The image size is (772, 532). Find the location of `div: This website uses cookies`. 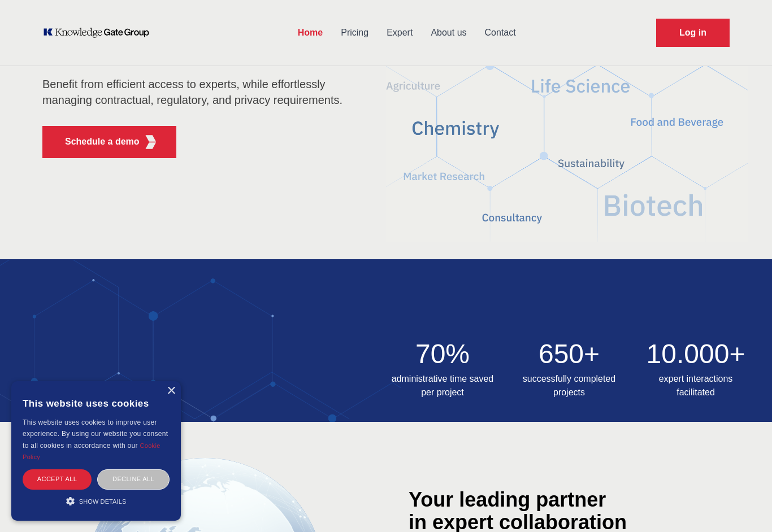

div: This website uses cookies is located at coordinates (96, 403).